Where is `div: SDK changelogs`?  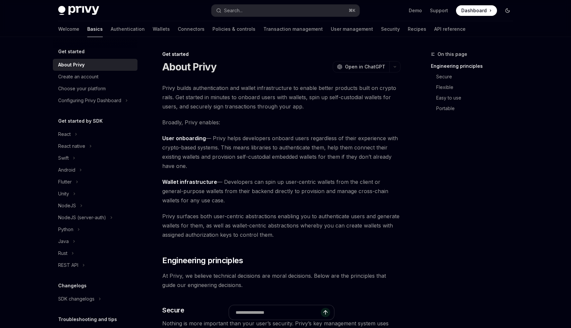 div: SDK changelogs is located at coordinates (76, 299).